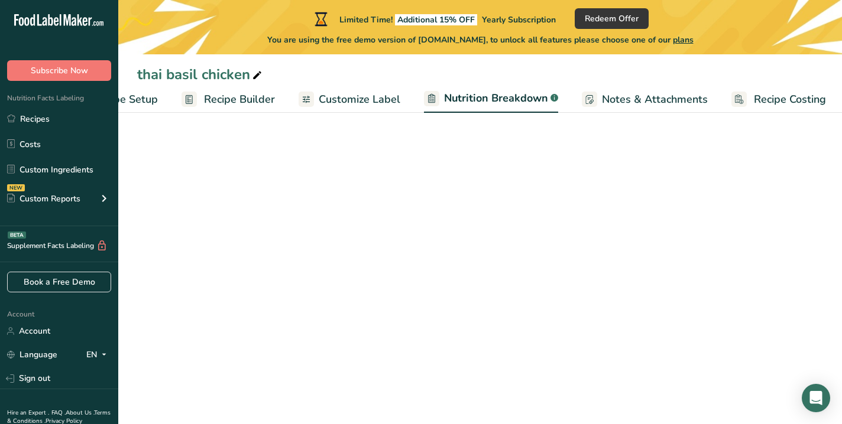 The image size is (842, 424). What do you see at coordinates (611, 18) in the screenshot?
I see `button: Redeem Offer` at bounding box center [611, 18].